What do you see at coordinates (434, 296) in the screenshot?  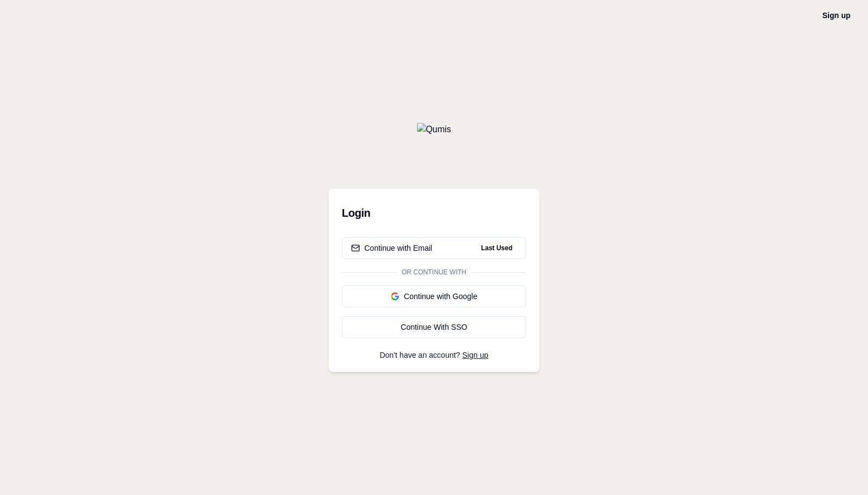 I see `button: Continue with Google` at bounding box center [434, 296].